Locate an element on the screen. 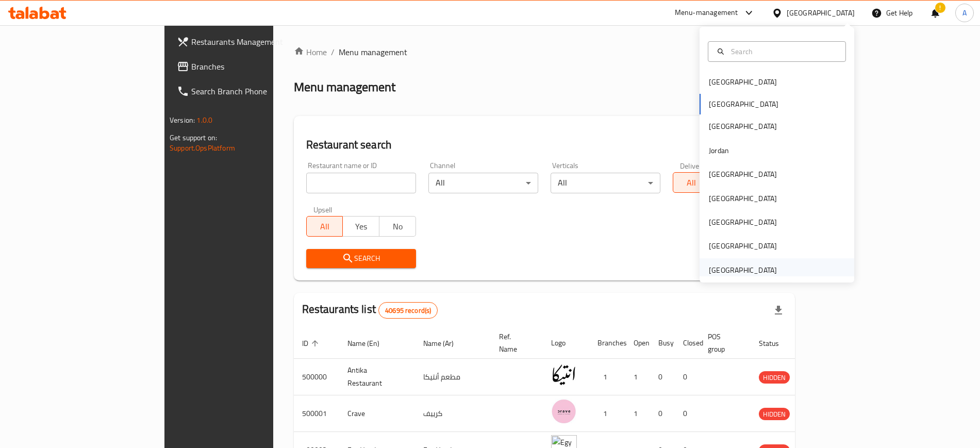 The image size is (980, 448). a: Support.OpsPlatform is located at coordinates (202, 148).